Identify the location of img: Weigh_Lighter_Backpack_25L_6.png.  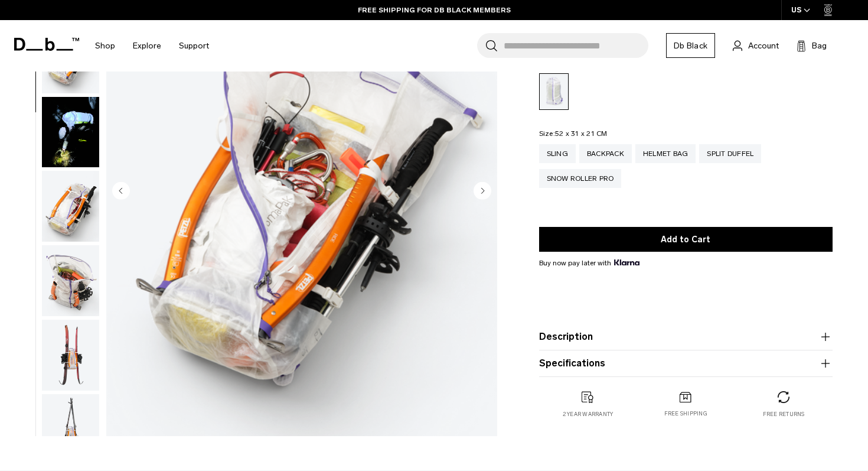
(71, 206).